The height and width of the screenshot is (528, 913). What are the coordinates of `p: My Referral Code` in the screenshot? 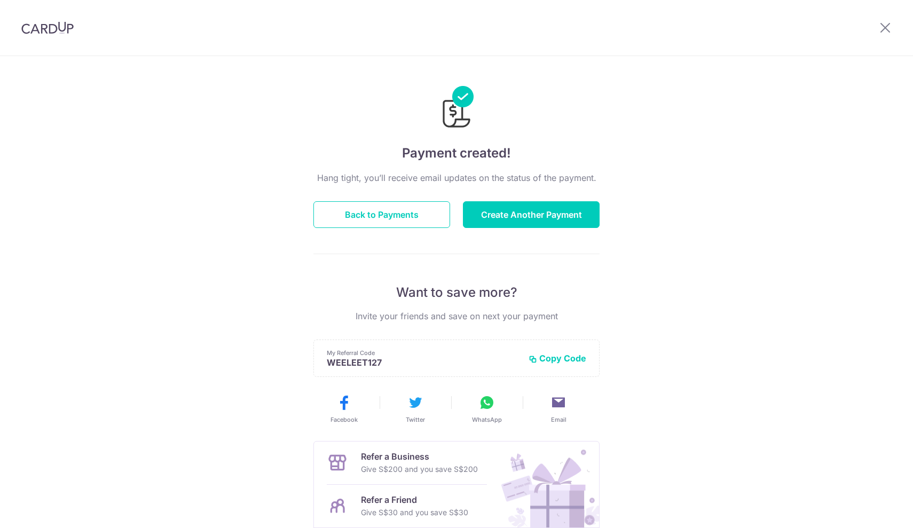 It's located at (423, 353).